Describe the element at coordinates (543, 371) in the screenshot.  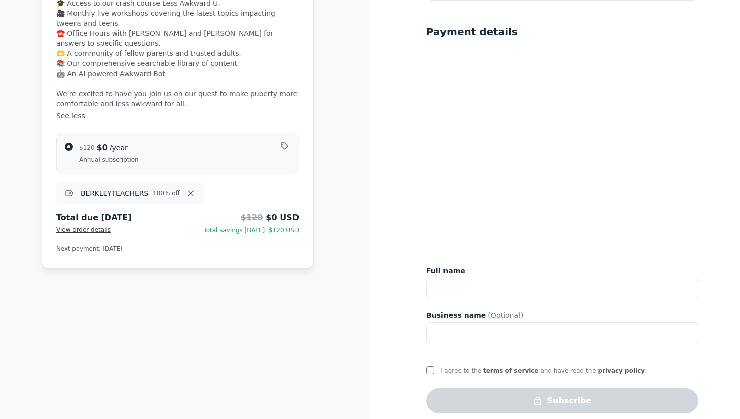
I see `span: I agree to the and have read the` at that location.